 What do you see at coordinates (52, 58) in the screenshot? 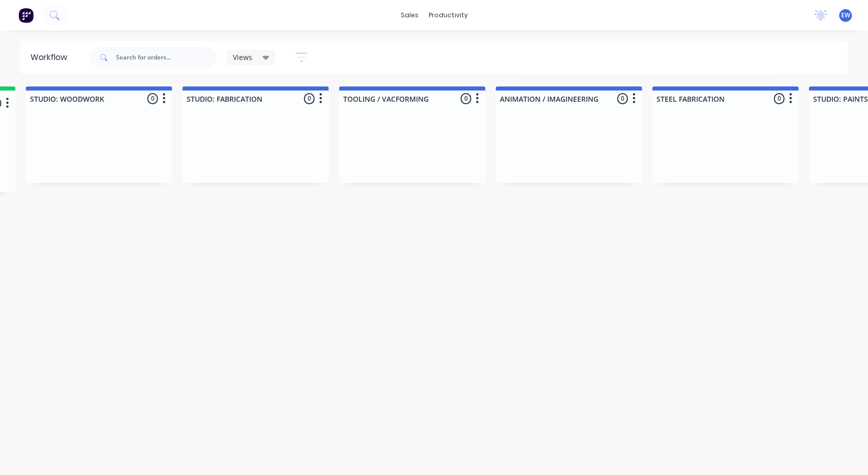
I see `div: Workflow` at bounding box center [52, 58].